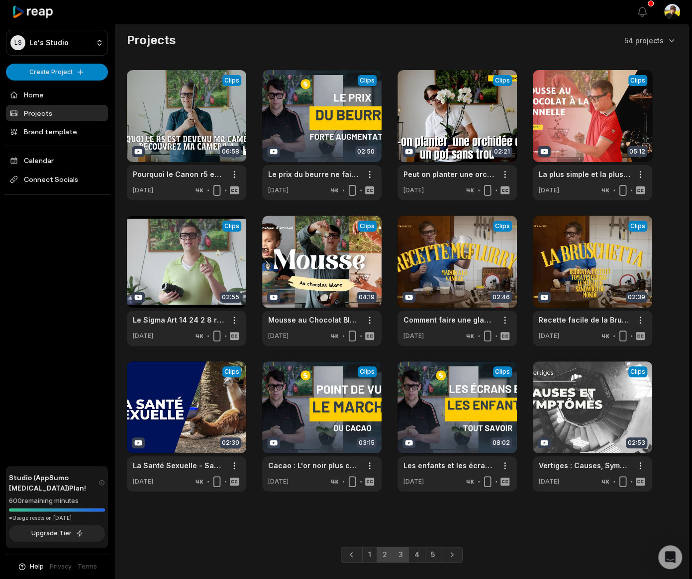 The image size is (692, 579). Describe the element at coordinates (584, 174) in the screenshot. I see `a: La plus simple et la plus délicieuse des recettes de la mousse au chocolat à la cannelle` at that location.